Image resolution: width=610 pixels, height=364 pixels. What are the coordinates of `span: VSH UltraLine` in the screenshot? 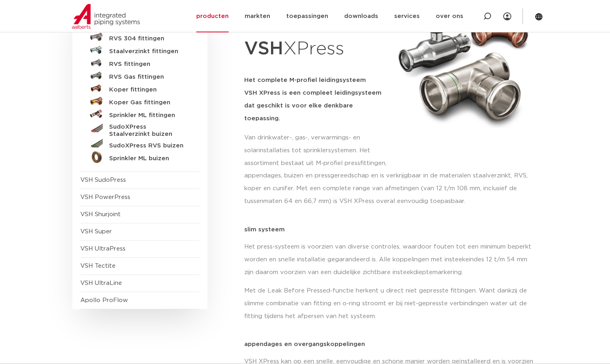 It's located at (101, 283).